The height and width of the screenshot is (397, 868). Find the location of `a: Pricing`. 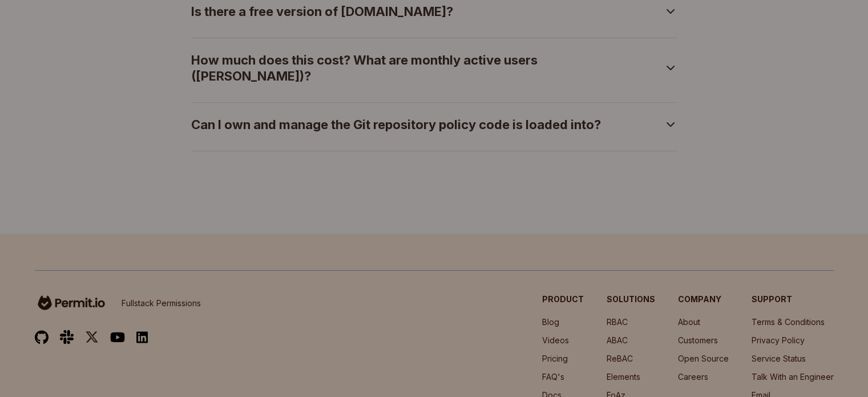

a: Pricing is located at coordinates (555, 358).